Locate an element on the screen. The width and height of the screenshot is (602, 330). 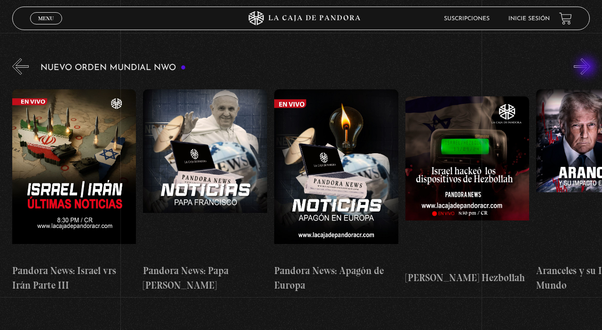
h3: Nuevo Orden Mundial NWO is located at coordinates (113, 68).